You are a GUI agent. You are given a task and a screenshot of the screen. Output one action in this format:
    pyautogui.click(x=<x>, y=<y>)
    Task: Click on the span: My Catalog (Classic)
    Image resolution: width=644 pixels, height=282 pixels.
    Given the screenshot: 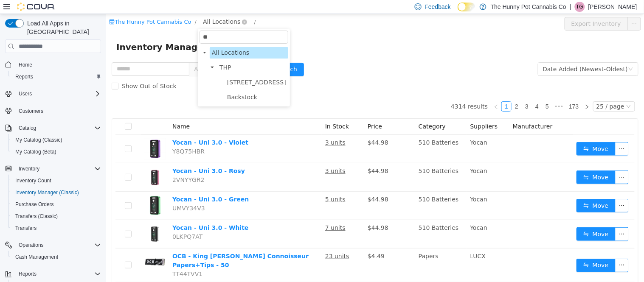 What is the action you would take?
    pyautogui.click(x=38, y=140)
    